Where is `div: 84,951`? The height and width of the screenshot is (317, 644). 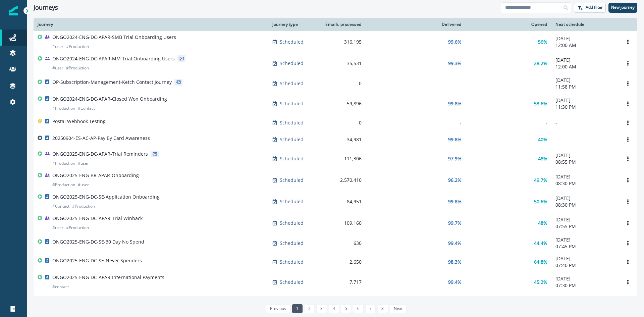 div: 84,951 is located at coordinates (342, 201).